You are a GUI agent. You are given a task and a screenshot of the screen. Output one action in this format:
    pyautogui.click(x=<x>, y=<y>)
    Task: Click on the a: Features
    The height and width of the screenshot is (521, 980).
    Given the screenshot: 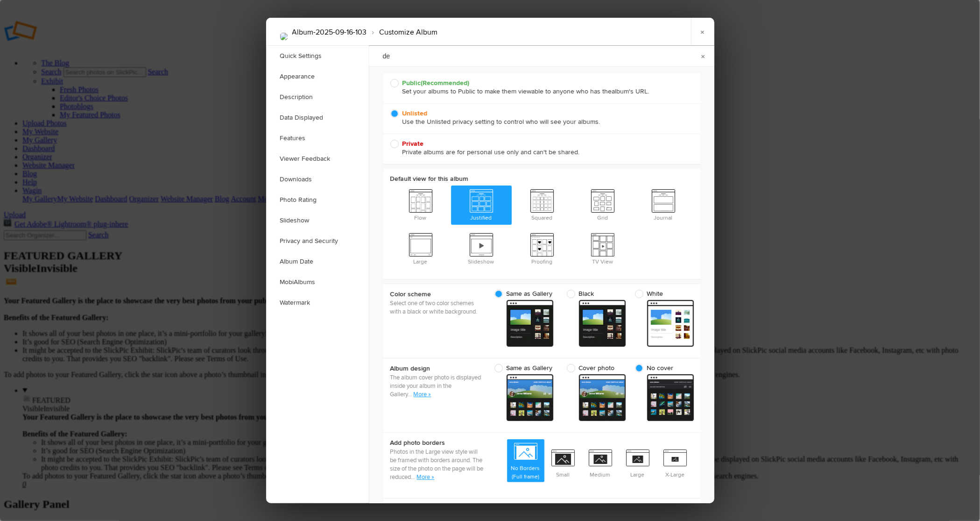 What is the action you would take?
    pyautogui.click(x=318, y=138)
    